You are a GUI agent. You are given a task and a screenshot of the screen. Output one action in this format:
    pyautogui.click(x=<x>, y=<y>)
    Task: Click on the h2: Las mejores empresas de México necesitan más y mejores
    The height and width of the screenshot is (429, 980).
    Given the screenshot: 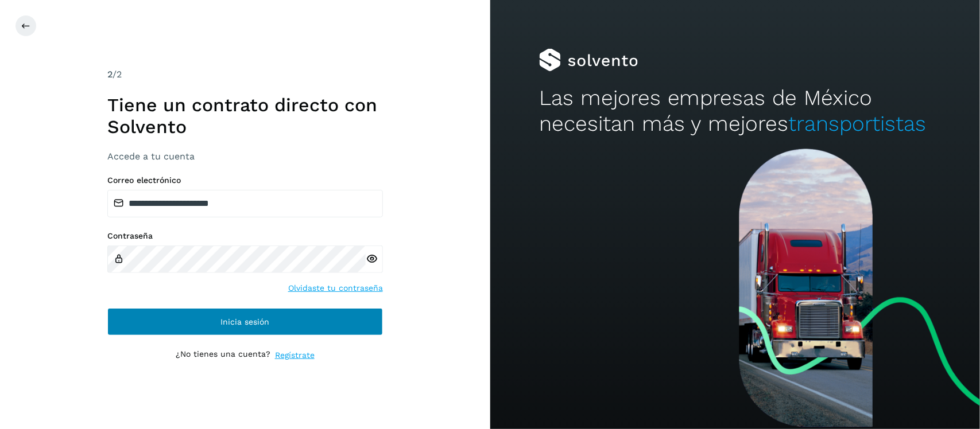 What is the action you would take?
    pyautogui.click(x=735, y=110)
    